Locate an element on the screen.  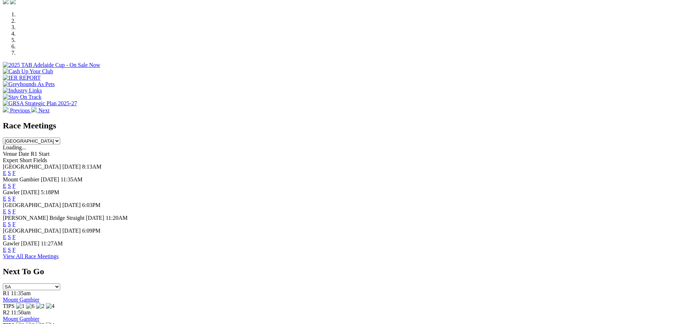
span: R1 Start is located at coordinates (40, 154).